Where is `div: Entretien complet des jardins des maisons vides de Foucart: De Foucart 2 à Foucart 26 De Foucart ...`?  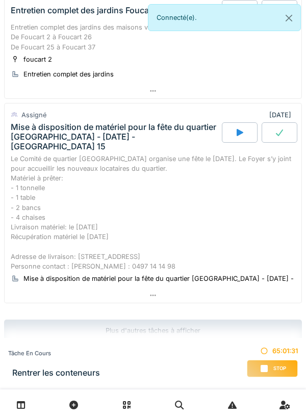
div: Entretien complet des jardins des maisons vides de Foucart: De Foucart 2 à Foucart 26 De Foucart ... is located at coordinates (153, 37).